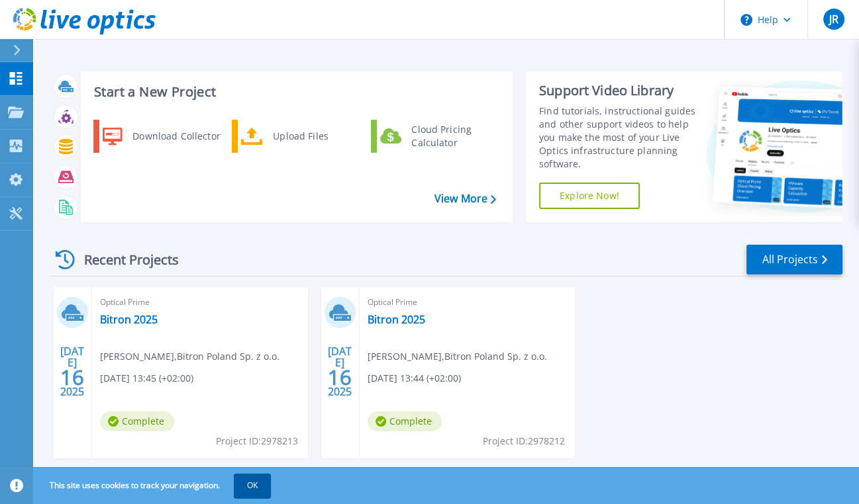 The width and height of the screenshot is (859, 504). What do you see at coordinates (257, 442) in the screenshot?
I see `span: Project ID: 2978213` at bounding box center [257, 442].